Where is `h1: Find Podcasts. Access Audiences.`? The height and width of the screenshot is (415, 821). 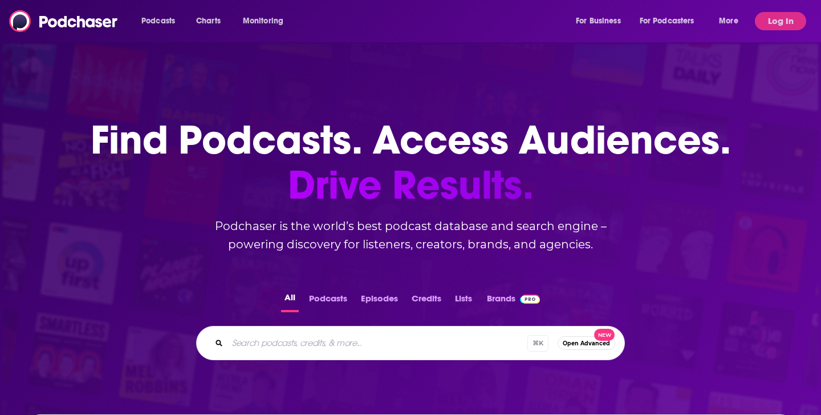
h1: Find Podcasts. Access Audiences. is located at coordinates (411, 163).